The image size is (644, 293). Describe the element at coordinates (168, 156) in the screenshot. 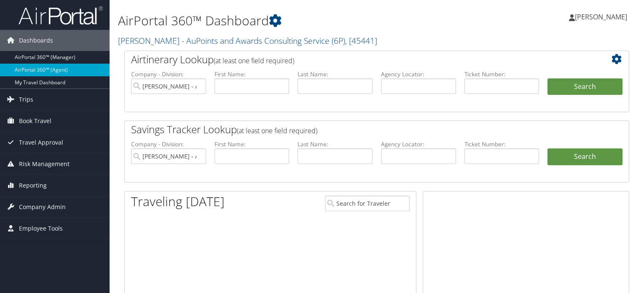

I see `input: search accounts` at that location.